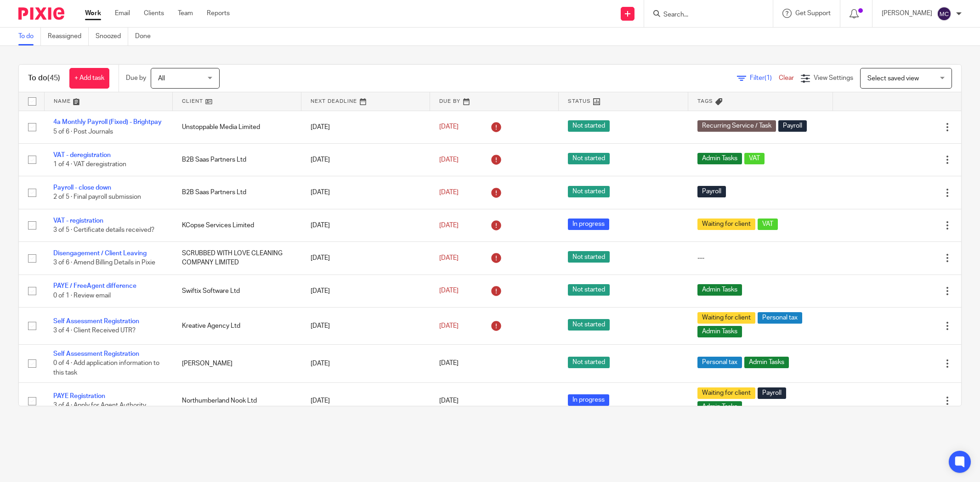  I want to click on a: + Add task, so click(89, 78).